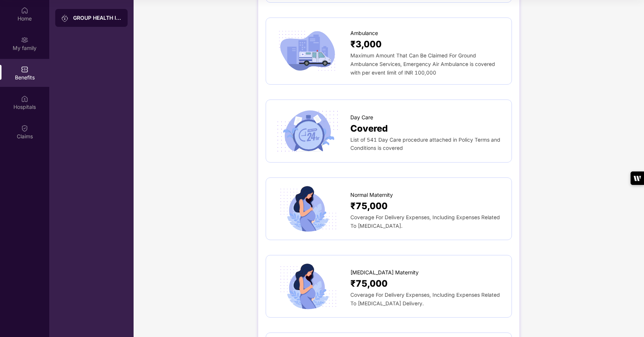  I want to click on img: svg+xml;base64,PHN2ZyBpZD0iSG9tZSIgeG1sbnM9Imh0dHA6Ly93d3cudzMub3JnLzIwMDAvc3ZnIiB3aWR0aD0iMjAiIG..., so click(25, 11).